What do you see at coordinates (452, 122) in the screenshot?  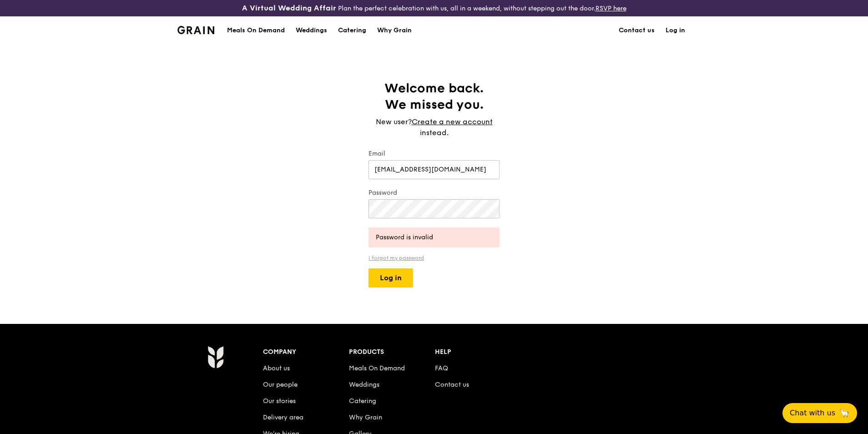 I see `a: Create a new account` at bounding box center [452, 122].